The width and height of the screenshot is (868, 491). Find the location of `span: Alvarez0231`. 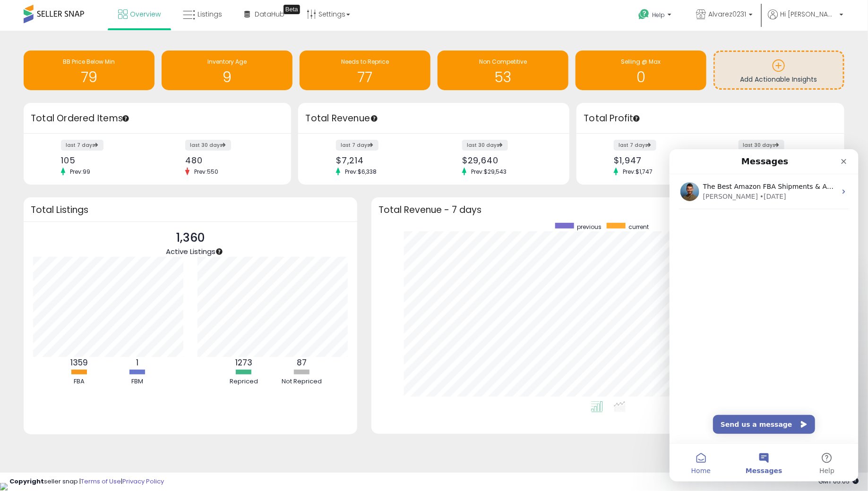

span: Alvarez0231 is located at coordinates (727, 14).